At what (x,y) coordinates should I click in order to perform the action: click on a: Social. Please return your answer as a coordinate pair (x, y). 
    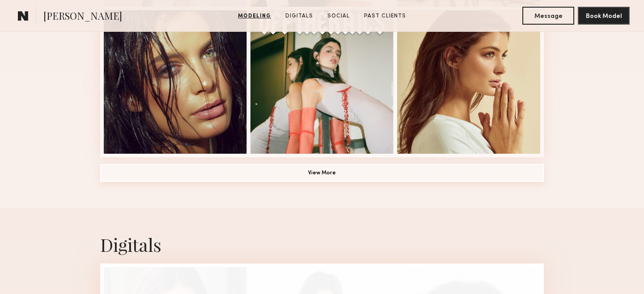
    Looking at the image, I should click on (339, 16).